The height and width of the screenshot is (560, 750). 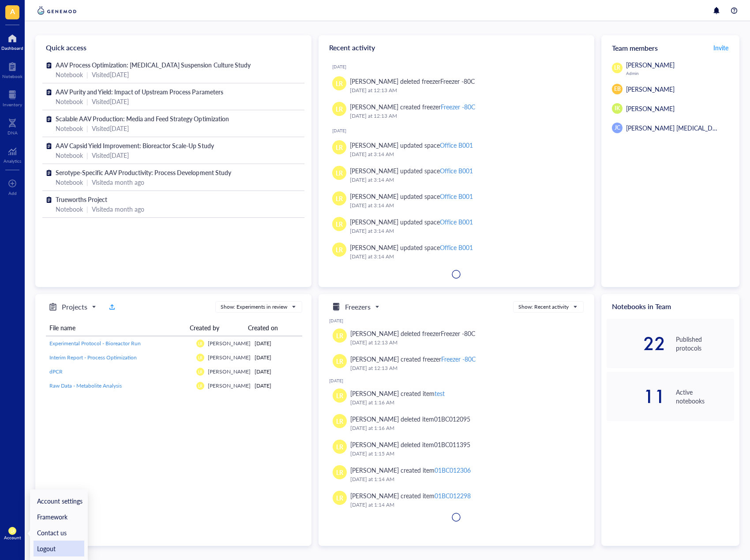 What do you see at coordinates (119, 358) in the screenshot?
I see `a: Interim Report - Process Optimization` at bounding box center [119, 358].